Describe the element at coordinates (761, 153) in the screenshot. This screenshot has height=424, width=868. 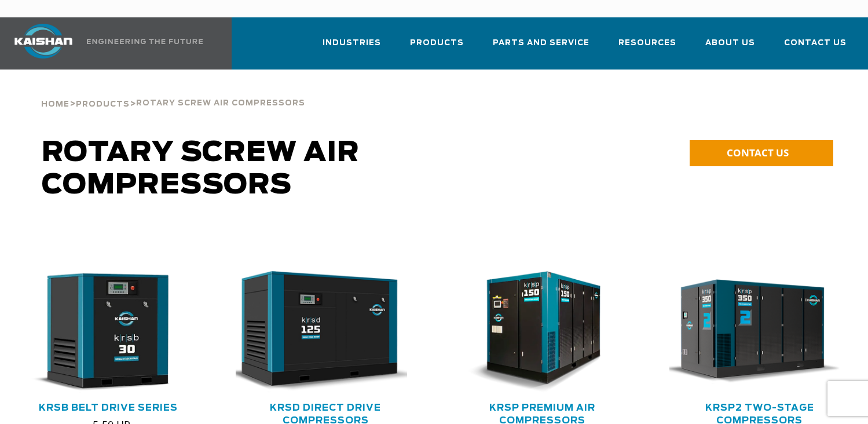
I see `a: CONTACT US` at that location.